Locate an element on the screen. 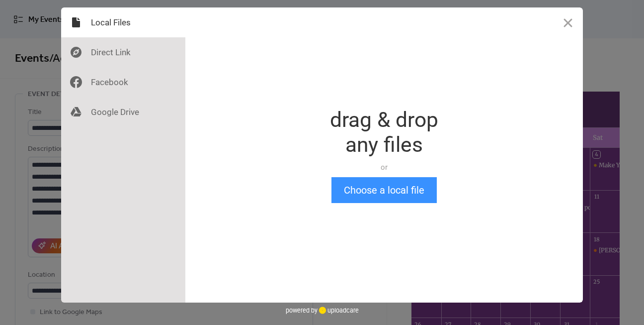  div: Facebook is located at coordinates (123, 82).